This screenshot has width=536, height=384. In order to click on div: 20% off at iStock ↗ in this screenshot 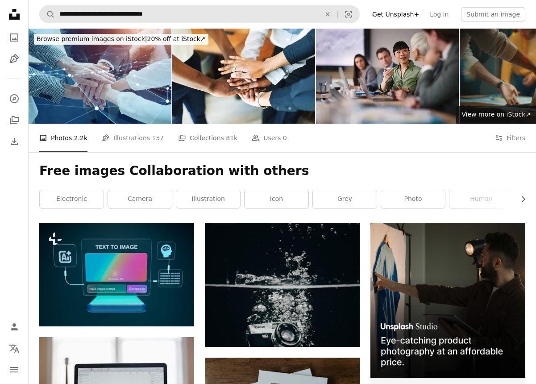, I will do `click(121, 39)`.